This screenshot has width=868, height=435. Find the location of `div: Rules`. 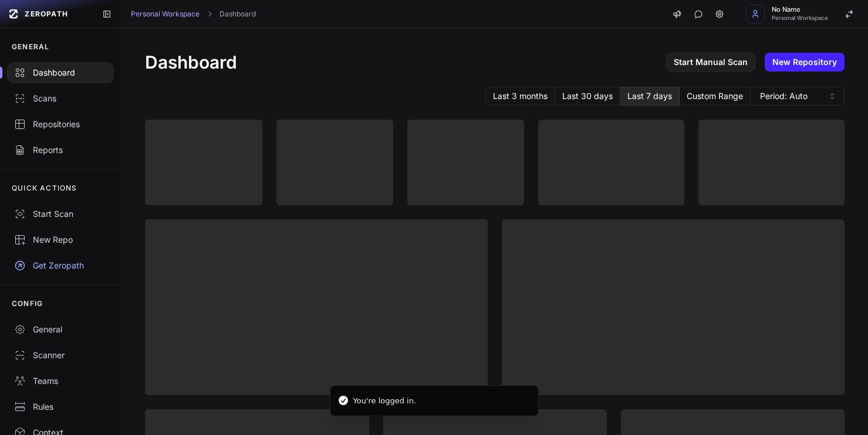

div: Rules is located at coordinates (61, 407).